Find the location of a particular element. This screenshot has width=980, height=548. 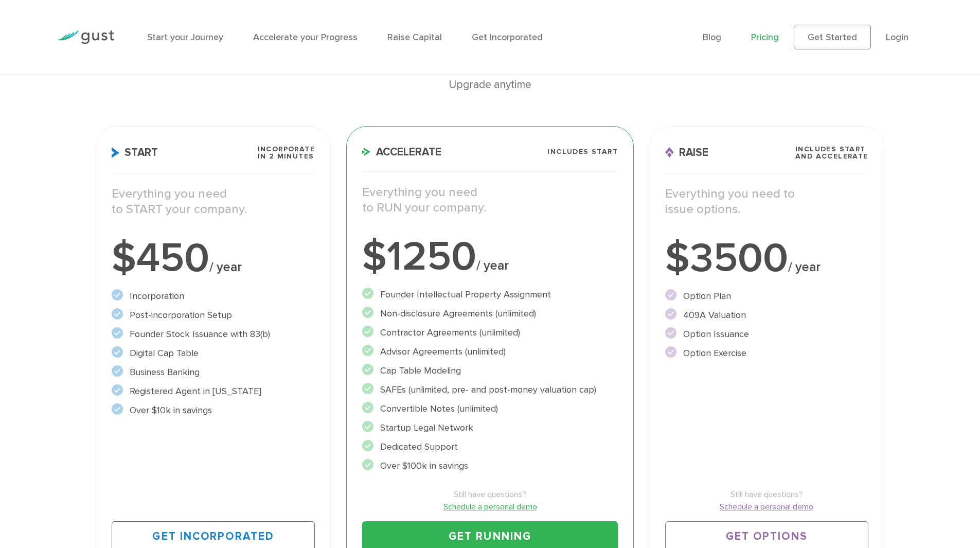

a: Blog is located at coordinates (712, 37).